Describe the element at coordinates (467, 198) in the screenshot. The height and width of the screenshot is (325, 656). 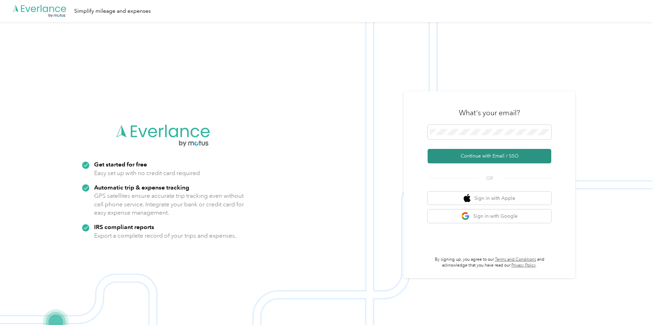
I see `img: apple logo` at that location.